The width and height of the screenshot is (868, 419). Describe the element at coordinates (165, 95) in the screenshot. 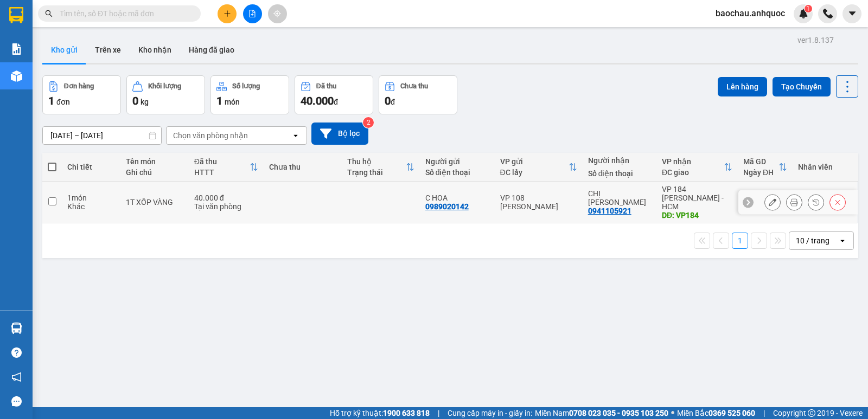

I see `button: Khối lượng0kg` at that location.